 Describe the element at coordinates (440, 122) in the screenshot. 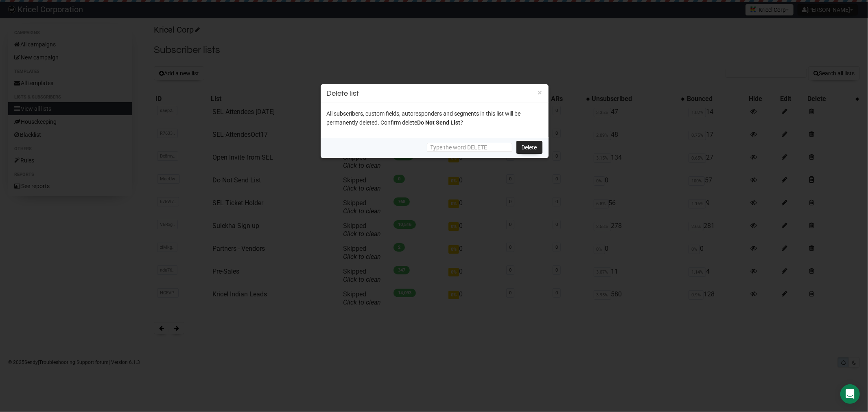

I see `span: Do Not Send List` at that location.